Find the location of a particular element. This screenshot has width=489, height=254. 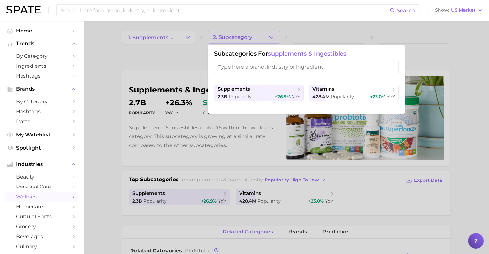

button: Industries is located at coordinates (42, 165).